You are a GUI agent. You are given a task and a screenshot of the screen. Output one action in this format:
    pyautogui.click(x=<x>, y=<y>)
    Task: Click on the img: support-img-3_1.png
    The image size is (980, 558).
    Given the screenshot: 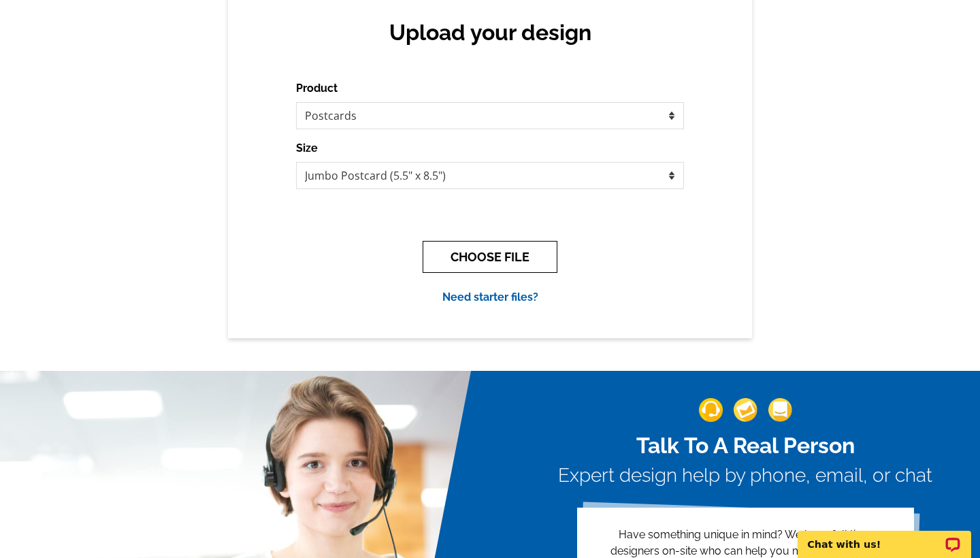 What is the action you would take?
    pyautogui.click(x=780, y=410)
    